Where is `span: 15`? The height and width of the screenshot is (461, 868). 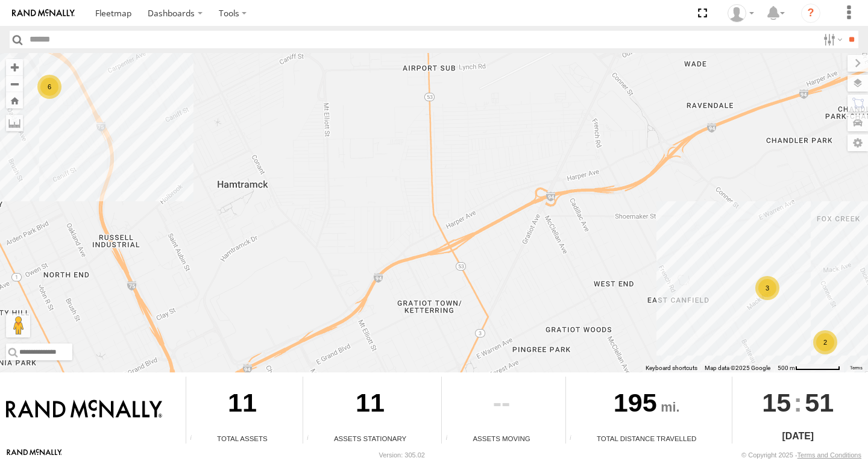 span: 15 is located at coordinates (776, 403).